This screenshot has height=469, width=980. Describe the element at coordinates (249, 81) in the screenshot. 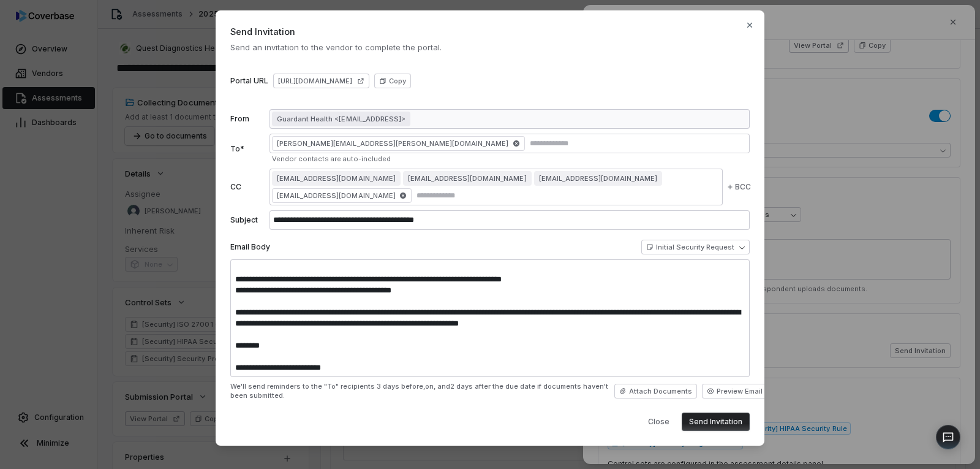

I see `label: Portal URL` at that location.